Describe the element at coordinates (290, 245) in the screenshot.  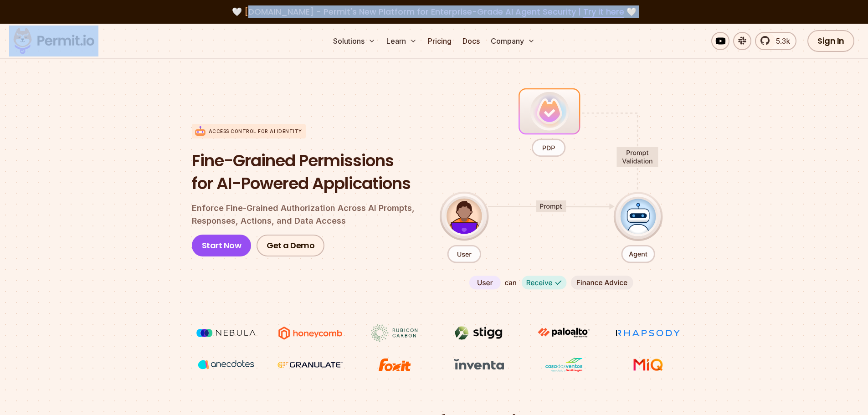
I see `a: Get a Demo` at that location.